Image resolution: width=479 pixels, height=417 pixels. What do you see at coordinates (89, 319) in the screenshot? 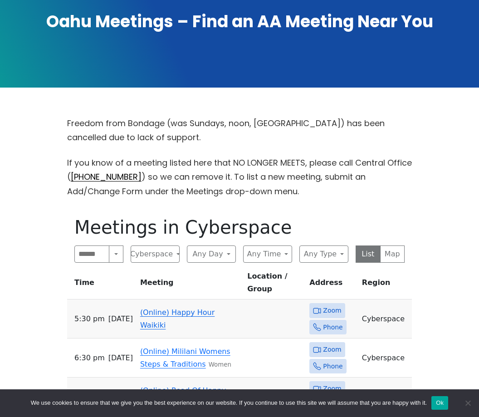
I see `span: 5:30 PM` at bounding box center [89, 319].